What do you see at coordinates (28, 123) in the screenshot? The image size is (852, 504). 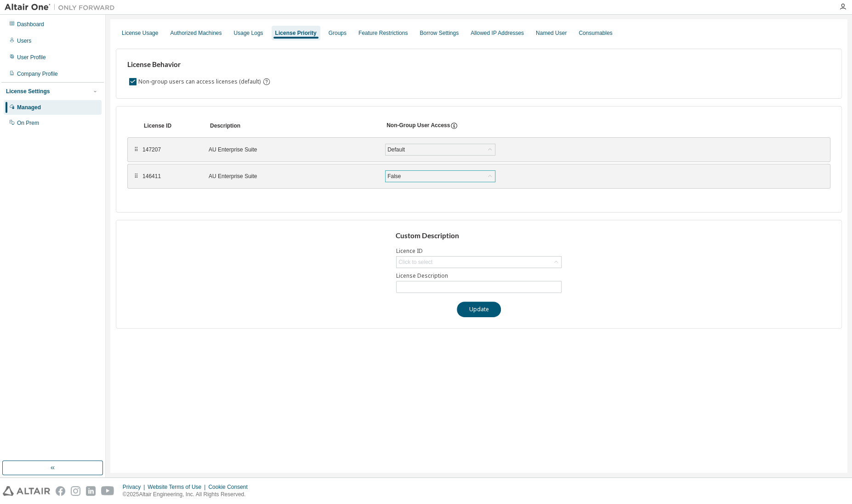 I see `div: On Prem` at bounding box center [28, 123].